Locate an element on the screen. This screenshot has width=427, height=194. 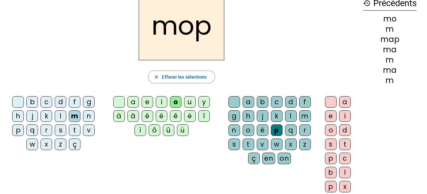
div: à is located at coordinates (119, 116).